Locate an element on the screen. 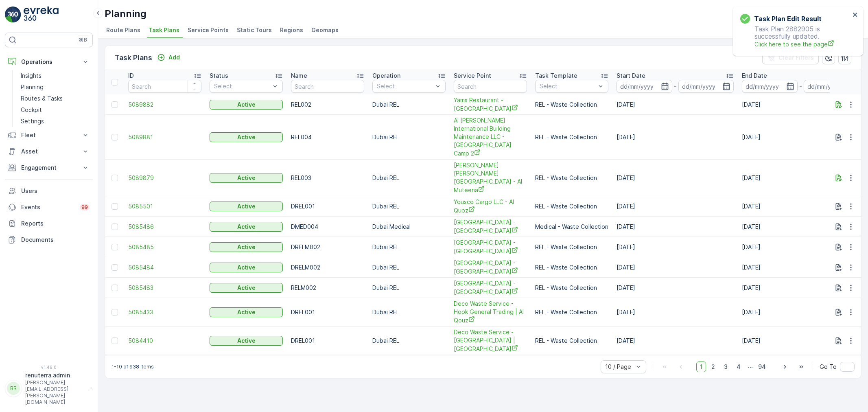 This screenshot has height=412, width=868. h3: Task Plan Edit Result is located at coordinates (788, 19).